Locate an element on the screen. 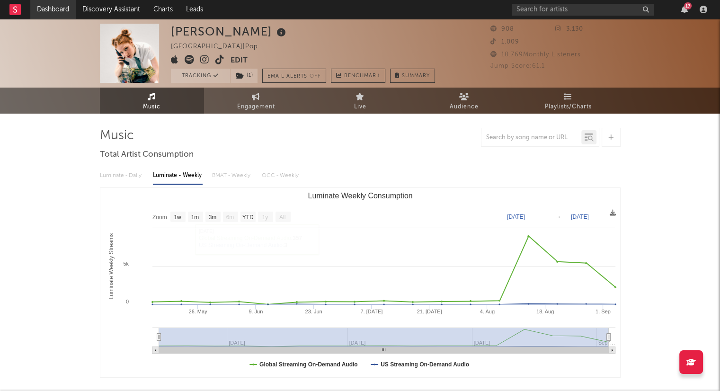 The height and width of the screenshot is (391, 720). span: 10.769 Monthly Listeners is located at coordinates (536, 54).